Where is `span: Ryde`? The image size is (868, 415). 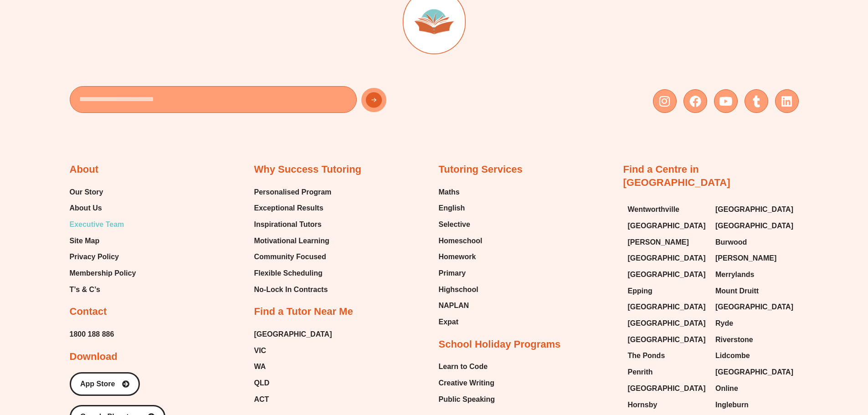
span: Ryde is located at coordinates (724, 323).